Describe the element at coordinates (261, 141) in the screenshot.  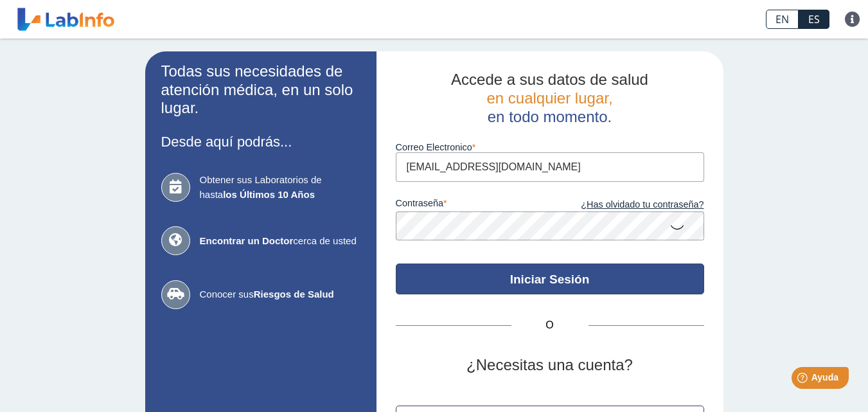
I see `h3: Desde aquí podrás...` at that location.